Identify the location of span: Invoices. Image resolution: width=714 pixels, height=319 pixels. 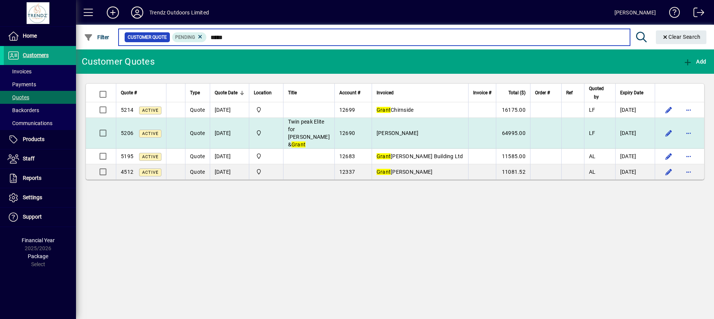
(19, 71).